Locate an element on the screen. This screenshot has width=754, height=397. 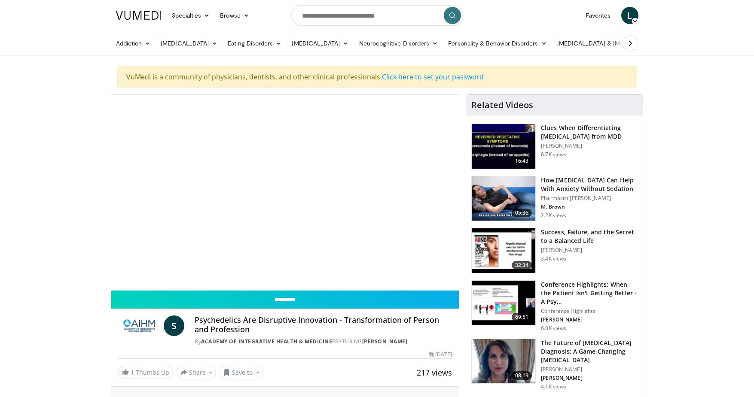
div: By FEATURING is located at coordinates (323, 342).